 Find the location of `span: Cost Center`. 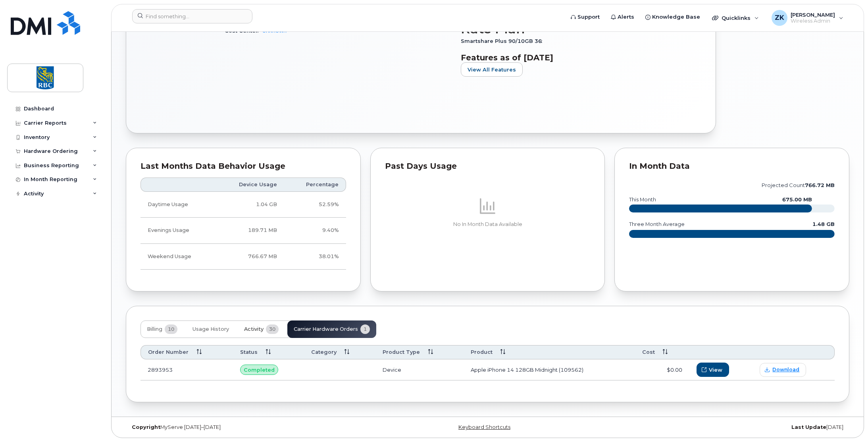

span: Cost Center is located at coordinates (243, 30).